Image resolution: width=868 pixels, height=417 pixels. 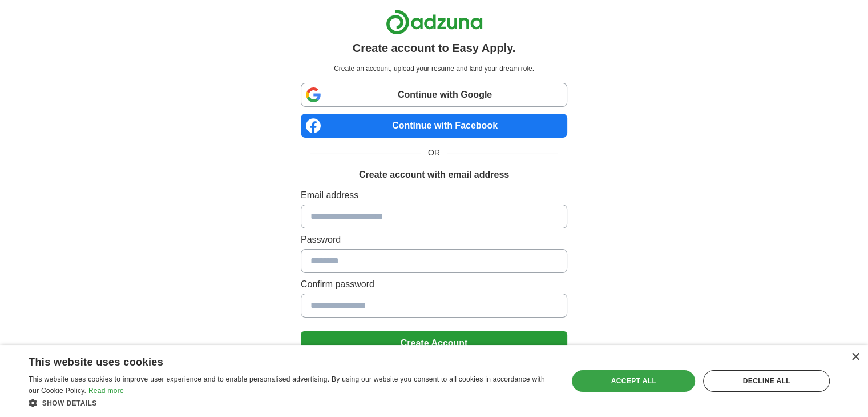 I want to click on a: Continue with Google, so click(x=434, y=95).